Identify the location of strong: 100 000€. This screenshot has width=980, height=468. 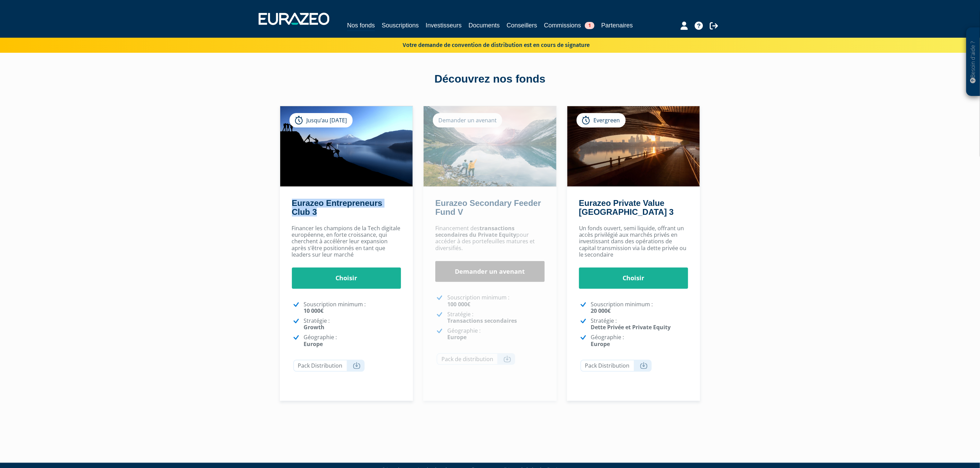
(458, 304).